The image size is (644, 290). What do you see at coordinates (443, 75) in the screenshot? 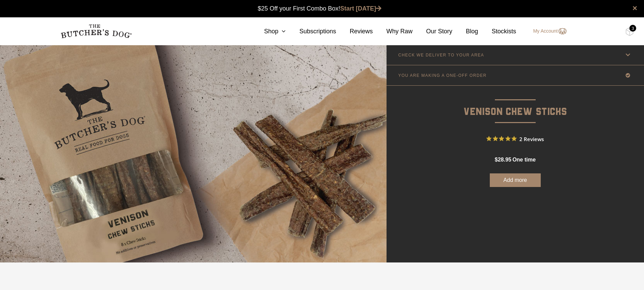
I see `p: YOU ARE MAKING A ONE-OFF ORDER` at bounding box center [443, 75].